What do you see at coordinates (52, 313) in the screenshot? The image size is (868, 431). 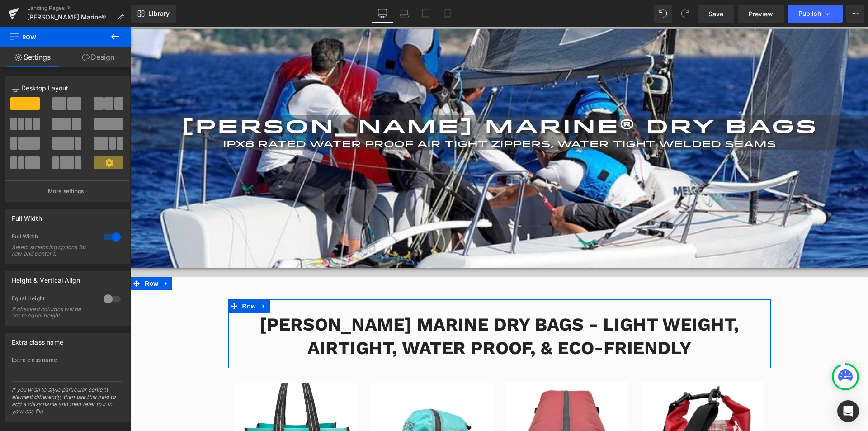 I see `div: If checked columns will be set to equal height.` at bounding box center [52, 313].